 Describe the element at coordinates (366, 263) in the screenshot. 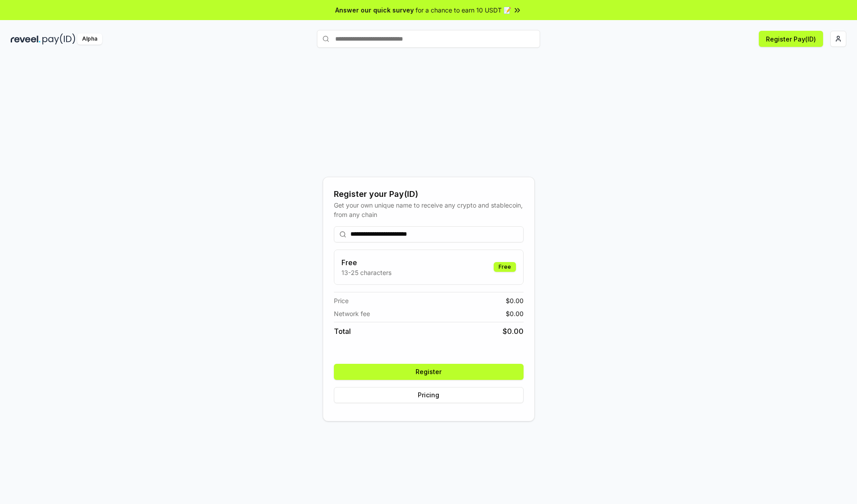

I see `h3: Free` at that location.